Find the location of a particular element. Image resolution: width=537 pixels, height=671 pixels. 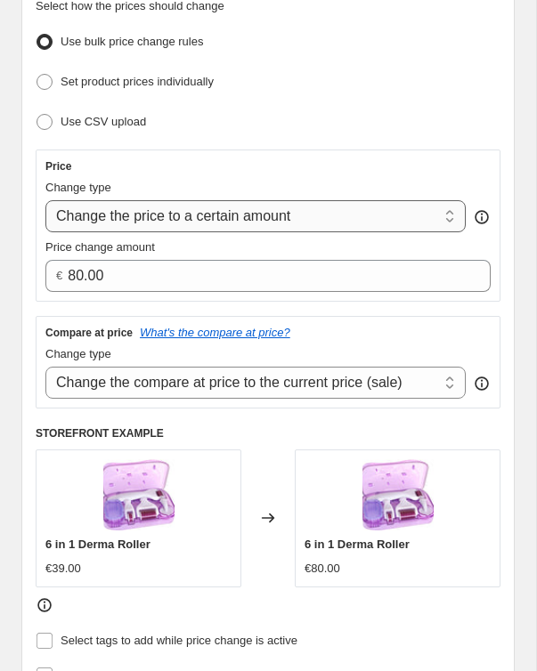

span: Select tags to add while price change is active is located at coordinates (179, 640).